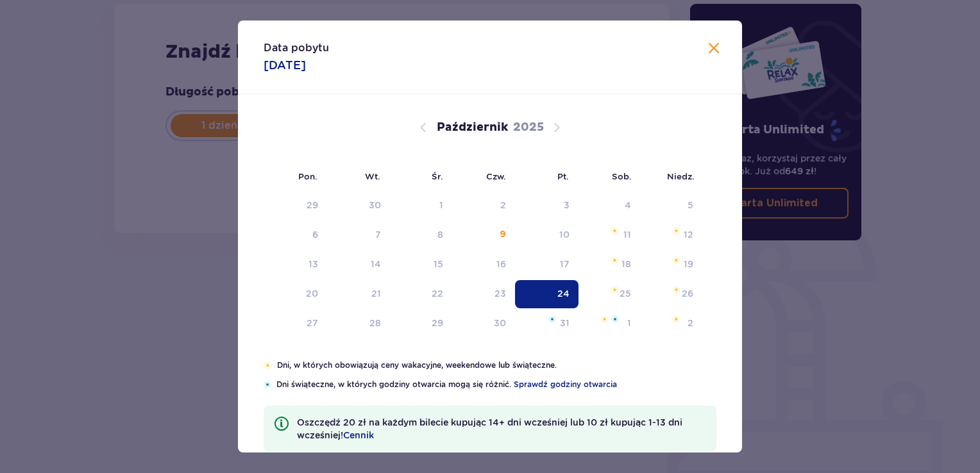 This screenshot has width=980, height=473. Describe the element at coordinates (375, 264) in the screenshot. I see `div: 14` at that location.